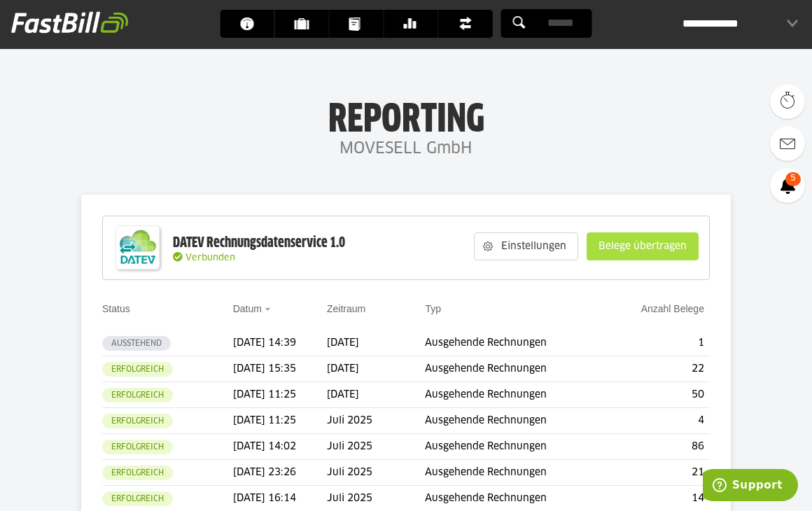  Describe the element at coordinates (357, 24) in the screenshot. I see `a: Dokumente` at that location.